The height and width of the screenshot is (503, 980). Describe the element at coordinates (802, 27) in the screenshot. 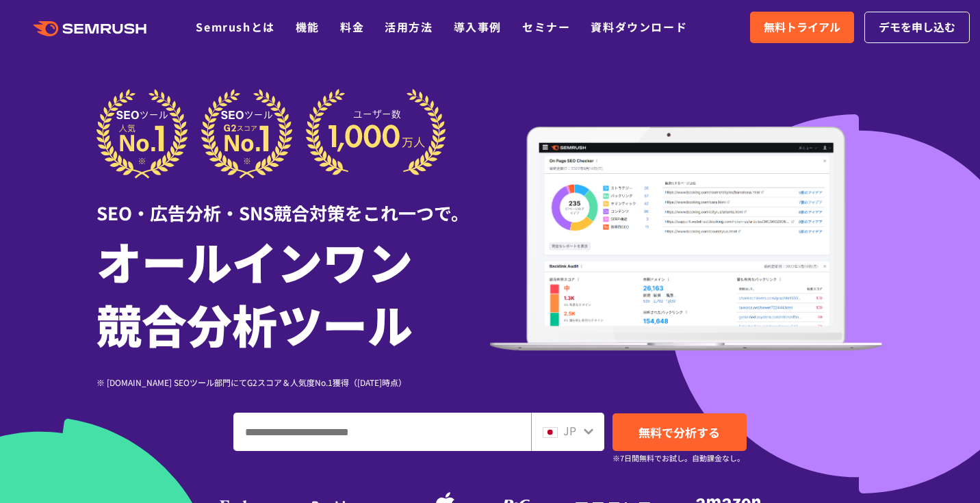

I see `a: 無料トライアル` at that location.